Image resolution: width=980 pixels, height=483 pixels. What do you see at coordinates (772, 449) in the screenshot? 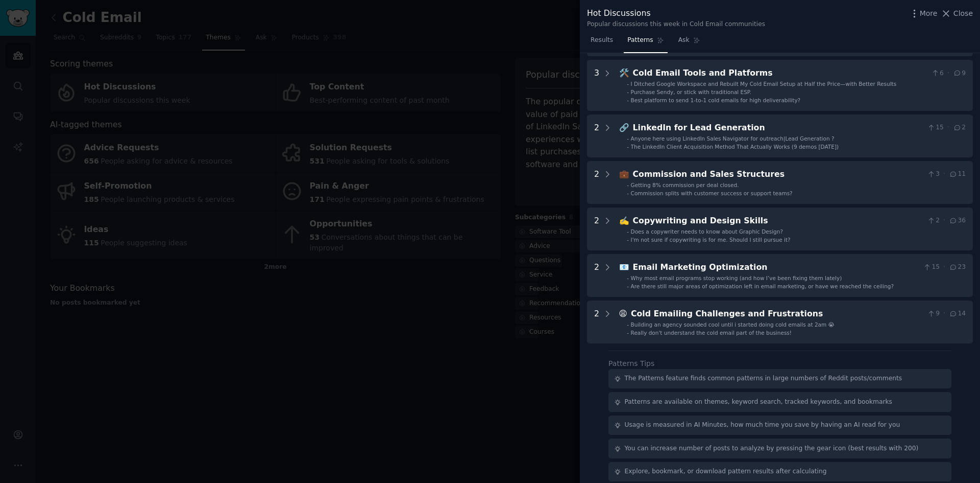
I see `div: You can increase number of posts to analyze by pressing the gear icon (best results with 200)` at bounding box center [772, 449].